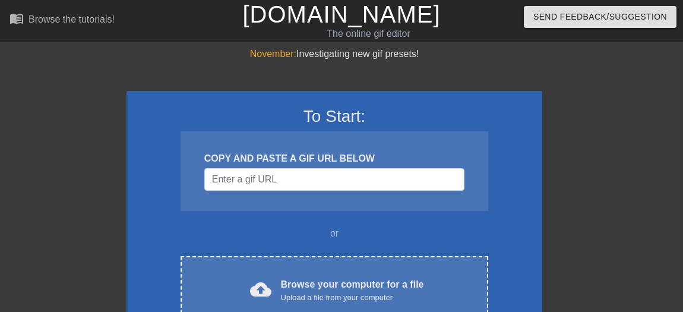 The height and width of the screenshot is (312, 683). What do you see at coordinates (368, 34) in the screenshot?
I see `div: The online gif editor` at bounding box center [368, 34].